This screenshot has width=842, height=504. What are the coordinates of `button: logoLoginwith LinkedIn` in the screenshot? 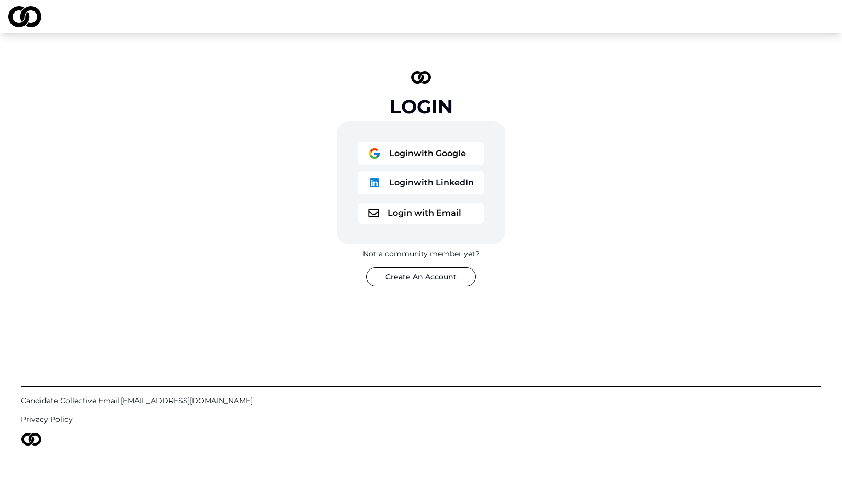 It's located at (421, 183).